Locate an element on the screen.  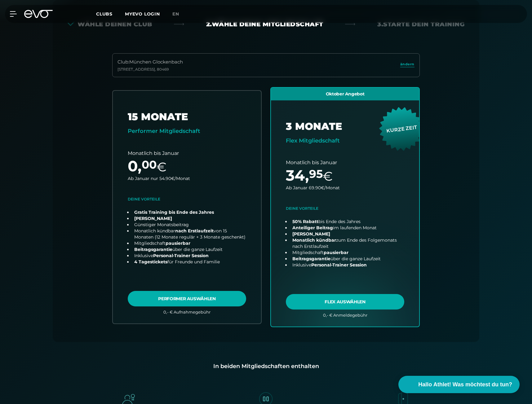
span: en is located at coordinates (176, 14).